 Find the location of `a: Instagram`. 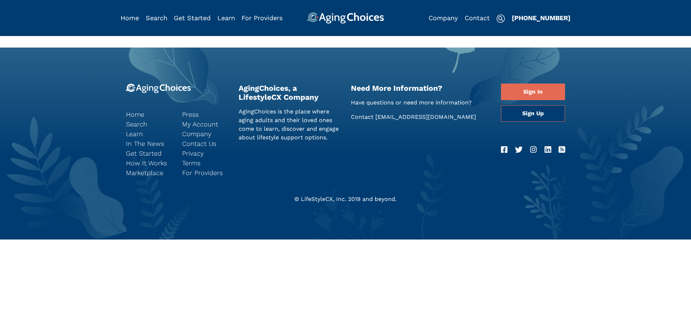

a: Instagram is located at coordinates (533, 150).